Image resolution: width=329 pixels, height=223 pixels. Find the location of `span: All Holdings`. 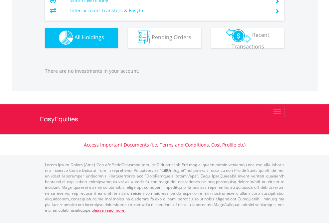

span: All Holdings is located at coordinates (89, 37).